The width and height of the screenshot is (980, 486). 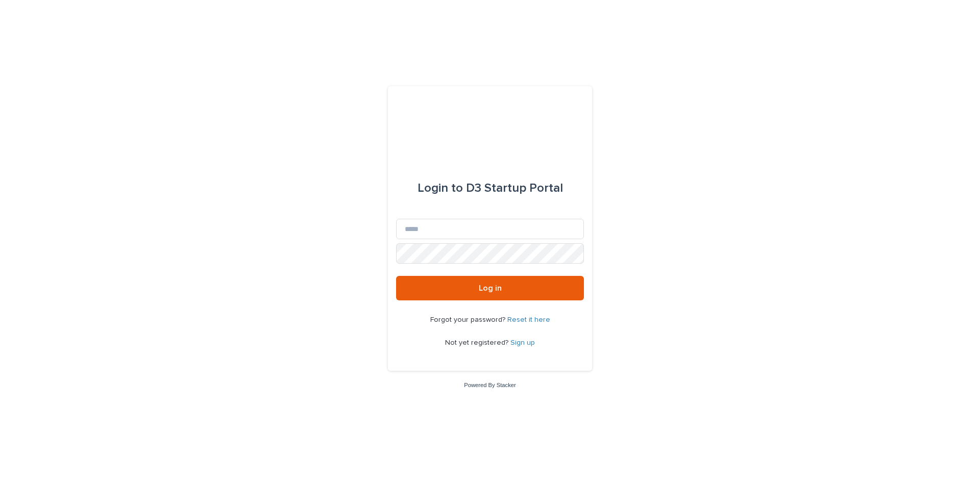 I want to click on span: Not yet registered?, so click(x=478, y=343).